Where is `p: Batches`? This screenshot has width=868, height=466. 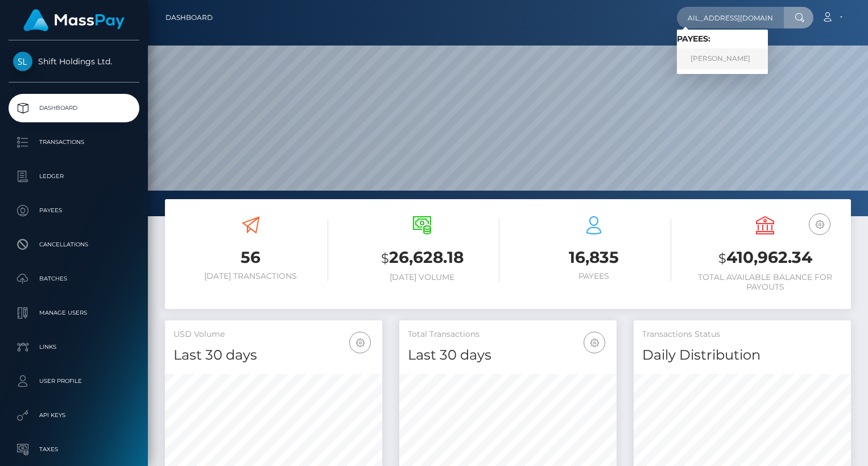 p: Batches is located at coordinates (74, 279).